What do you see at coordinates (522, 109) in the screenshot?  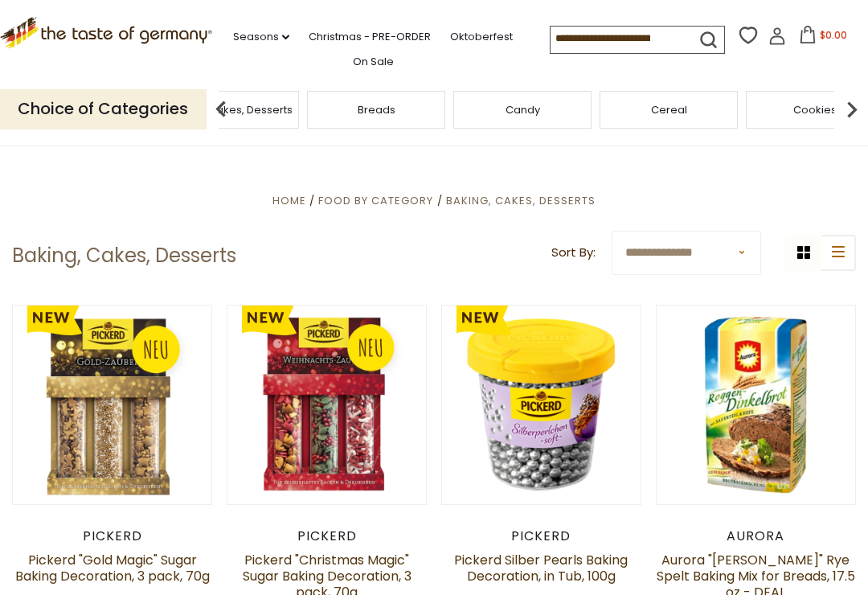 I see `span: Candy` at bounding box center [522, 109].